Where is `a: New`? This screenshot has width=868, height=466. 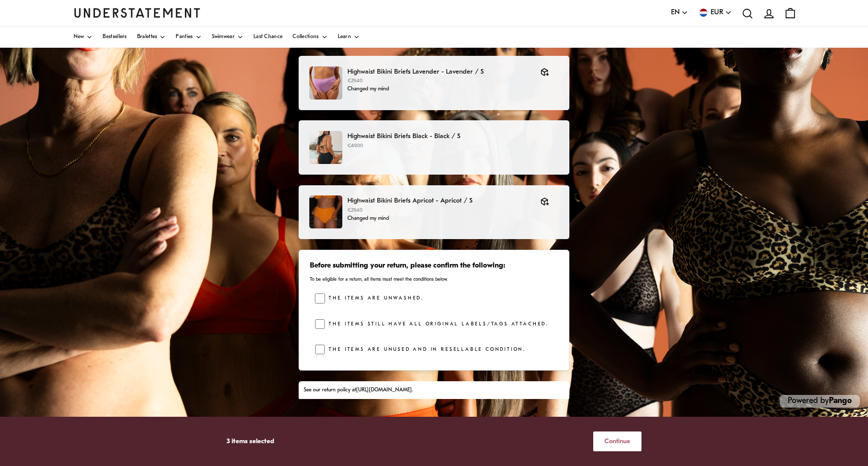 a: New is located at coordinates (84, 37).